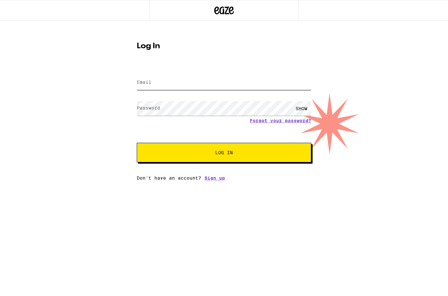  What do you see at coordinates (215, 178) in the screenshot?
I see `a: Sign up` at bounding box center [215, 178].